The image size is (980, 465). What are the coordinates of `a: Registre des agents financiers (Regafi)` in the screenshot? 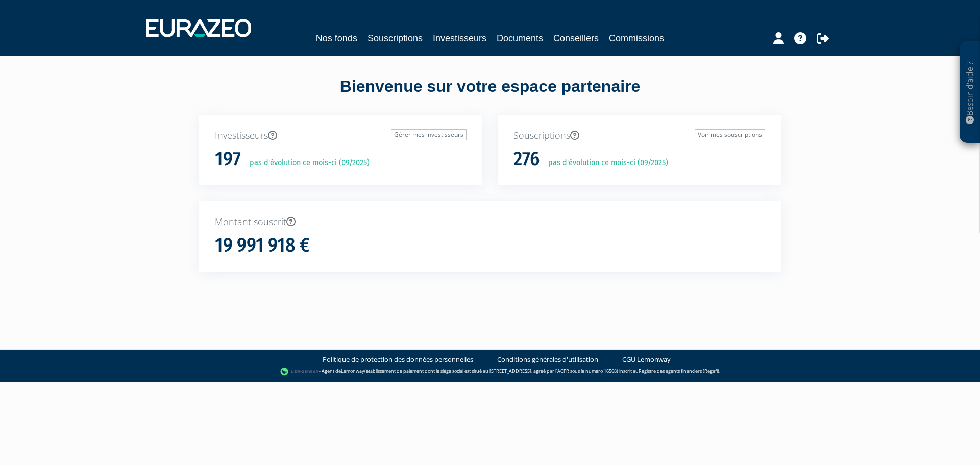 It's located at (679, 371).